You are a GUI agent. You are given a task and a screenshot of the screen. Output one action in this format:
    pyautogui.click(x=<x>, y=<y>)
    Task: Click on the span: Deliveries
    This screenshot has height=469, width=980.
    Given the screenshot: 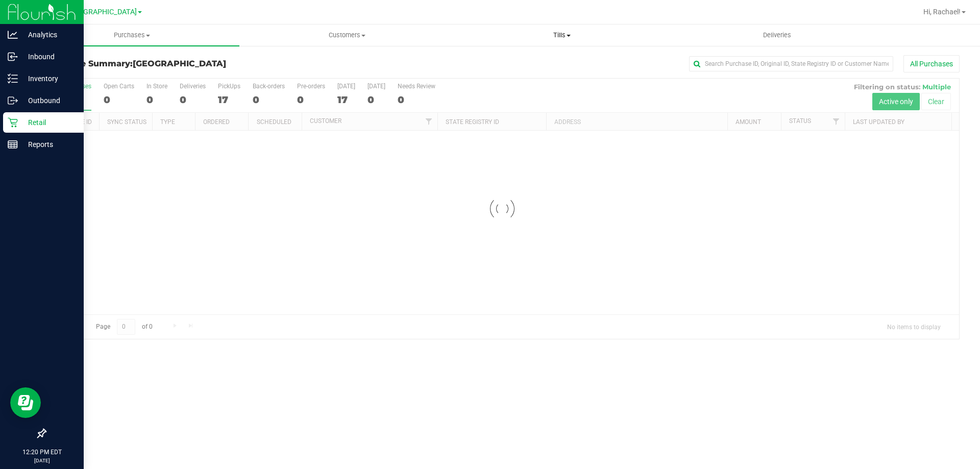 What is the action you would take?
    pyautogui.click(x=777, y=35)
    